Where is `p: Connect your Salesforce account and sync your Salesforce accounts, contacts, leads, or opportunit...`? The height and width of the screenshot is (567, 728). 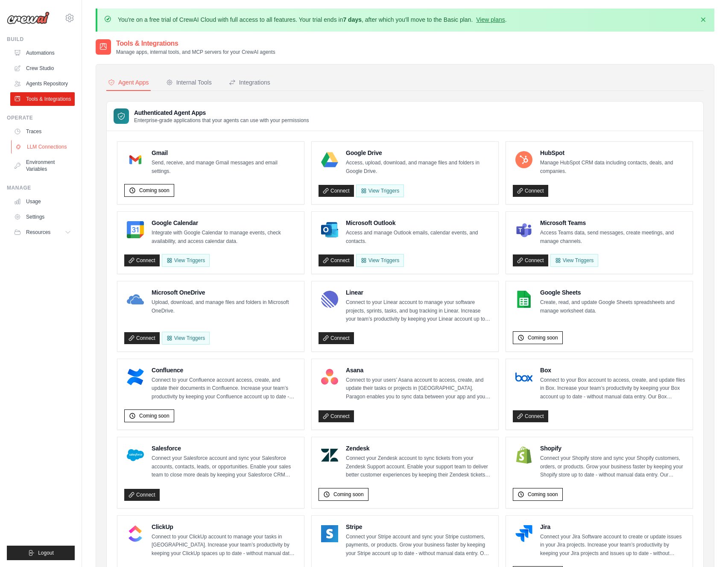
p: Connect your Salesforce account and sync your Salesforce accounts, contacts, leads, or opportunit... is located at coordinates (224, 466).